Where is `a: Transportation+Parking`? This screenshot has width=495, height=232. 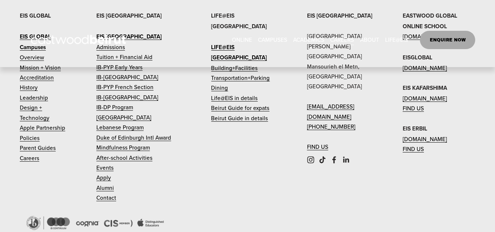 a: Transportation+Parking is located at coordinates (240, 78).